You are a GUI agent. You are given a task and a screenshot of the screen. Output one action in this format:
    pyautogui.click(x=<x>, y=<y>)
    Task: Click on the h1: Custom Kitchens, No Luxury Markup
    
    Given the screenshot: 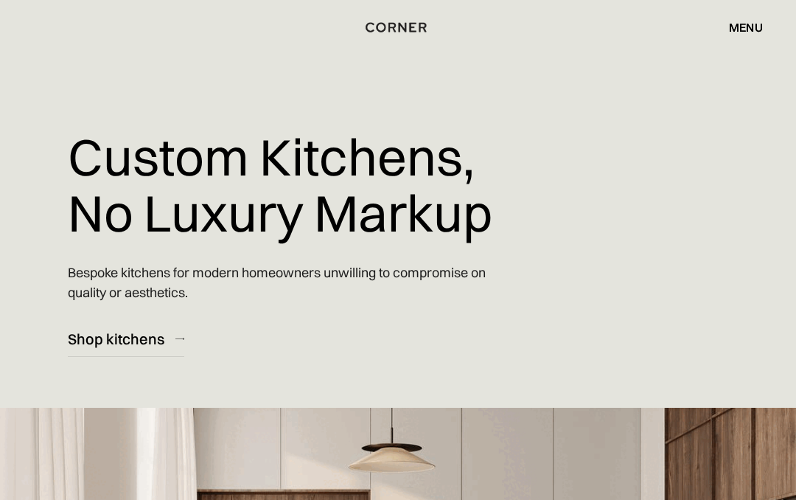 What is the action you would take?
    pyautogui.click(x=280, y=184)
    